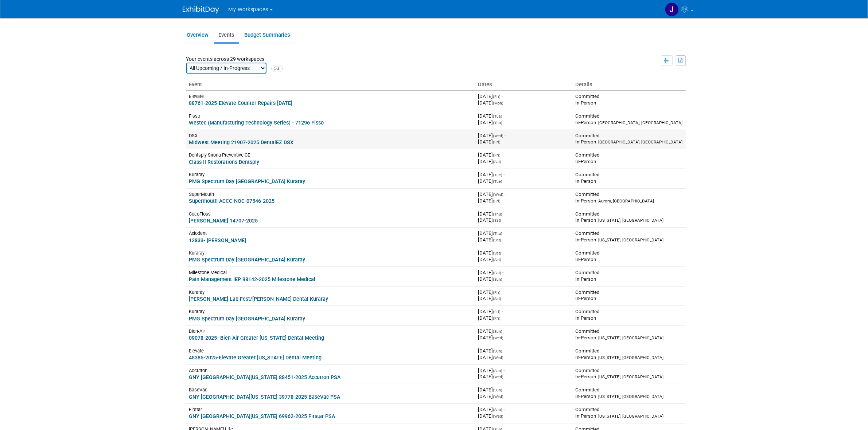  Describe the element at coordinates (330, 390) in the screenshot. I see `div: BaseVac` at that location.